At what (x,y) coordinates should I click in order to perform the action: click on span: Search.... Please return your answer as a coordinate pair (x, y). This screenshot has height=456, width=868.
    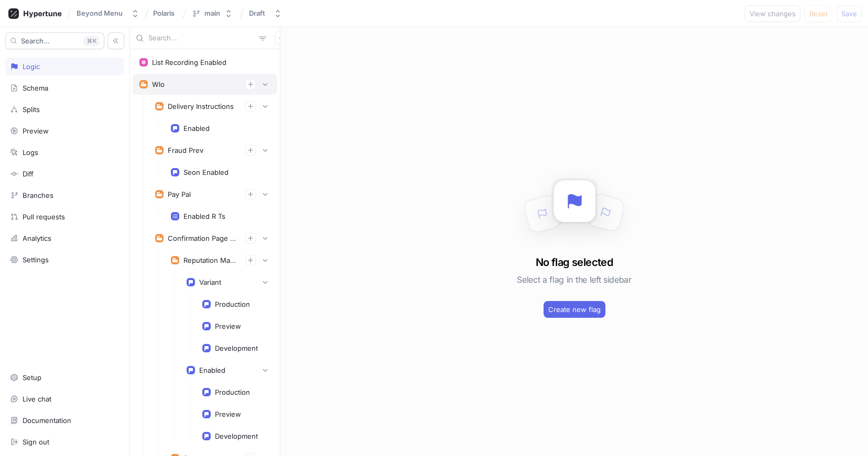
    Looking at the image, I should click on (35, 41).